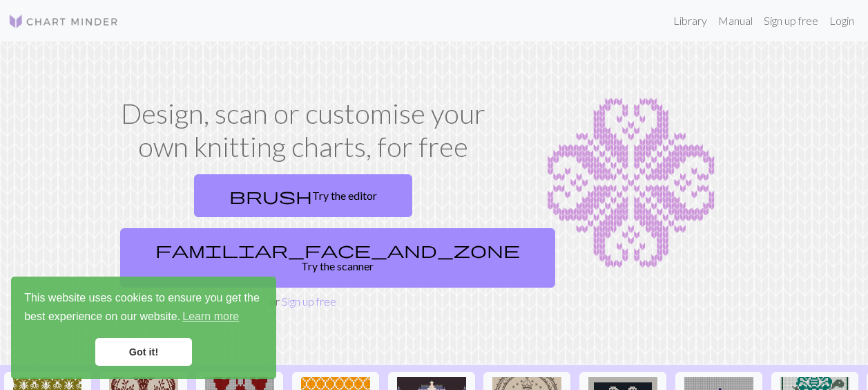 This screenshot has width=868, height=390. Describe the element at coordinates (338, 258) in the screenshot. I see `a: Try the scanner` at that location.